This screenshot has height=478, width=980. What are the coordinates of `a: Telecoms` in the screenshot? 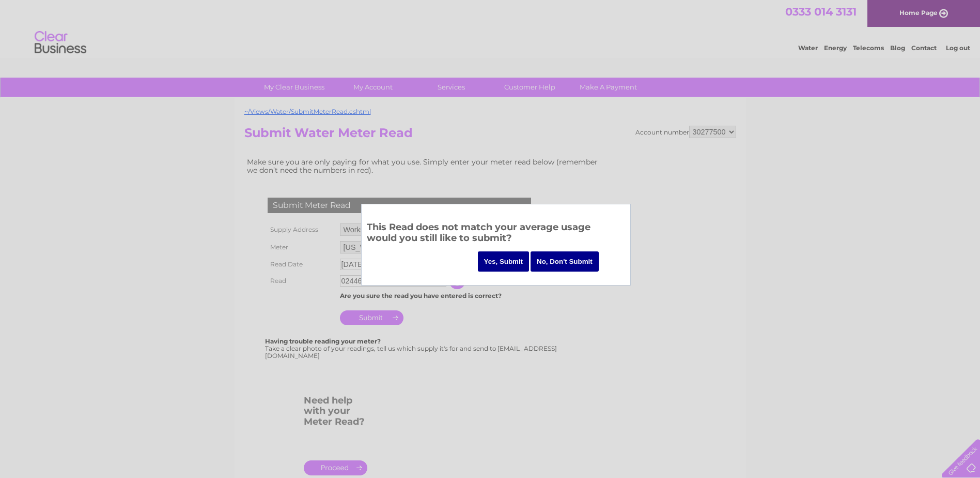 It's located at (869, 48).